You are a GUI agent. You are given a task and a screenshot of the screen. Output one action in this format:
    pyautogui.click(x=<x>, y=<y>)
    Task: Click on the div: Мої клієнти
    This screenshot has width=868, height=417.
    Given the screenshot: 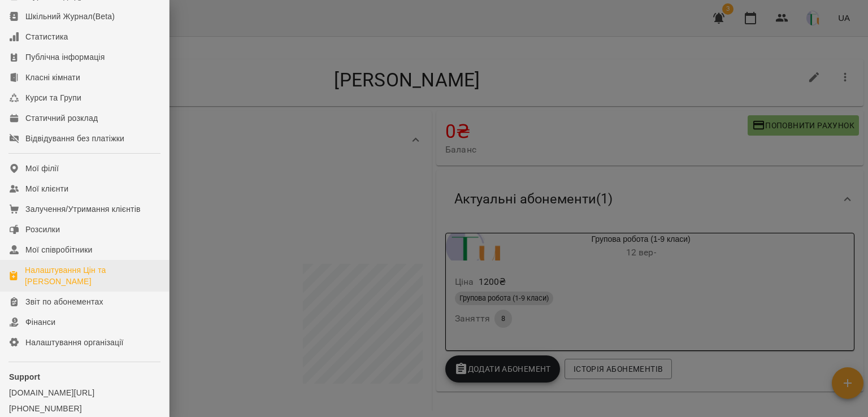 What is the action you would take?
    pyautogui.click(x=47, y=189)
    